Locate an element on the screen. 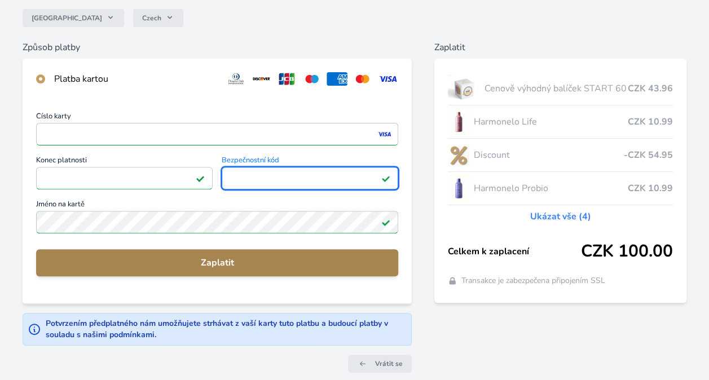 The image size is (709, 380). span: Jméno na kartě is located at coordinates (217, 206).